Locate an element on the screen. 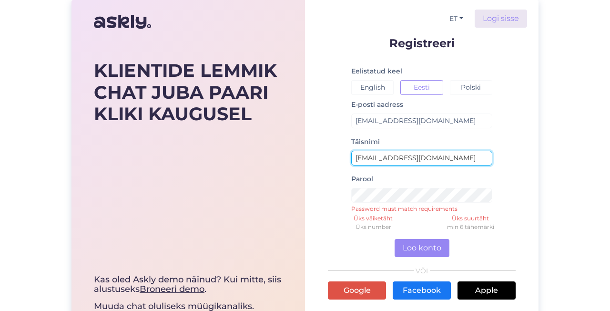 This screenshot has height=311, width=610. div: KLIENTIDE LEMMIK CHAT JUBA PAARI KLIKI KAUGUSEL is located at coordinates (188, 92).